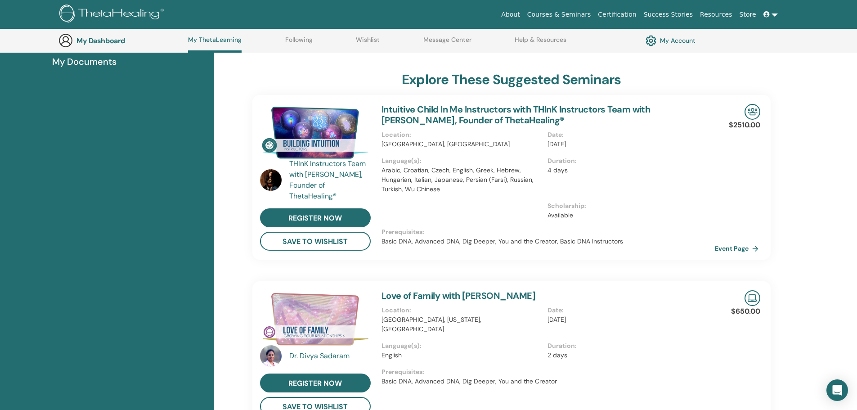 This screenshot has height=410, width=857. What do you see at coordinates (447, 43) in the screenshot?
I see `a: Message Center` at bounding box center [447, 43].